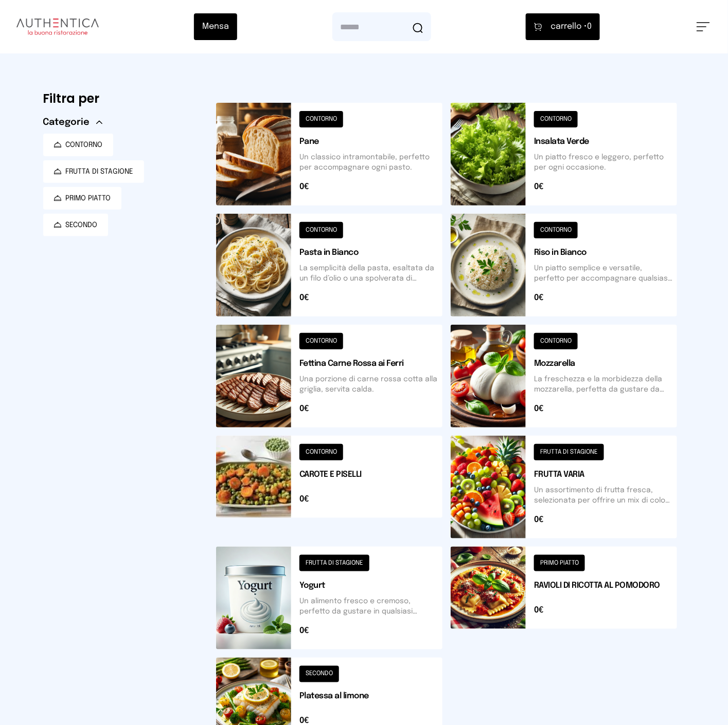  What do you see at coordinates (76, 225) in the screenshot?
I see `button: SECONDO` at bounding box center [76, 225].